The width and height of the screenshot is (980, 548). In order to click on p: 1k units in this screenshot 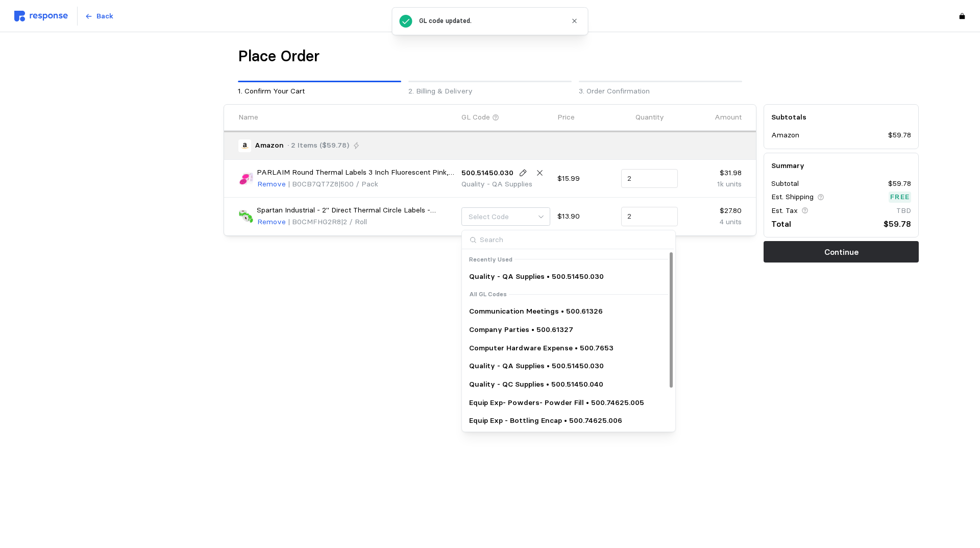, I will do `click(713, 184)`.